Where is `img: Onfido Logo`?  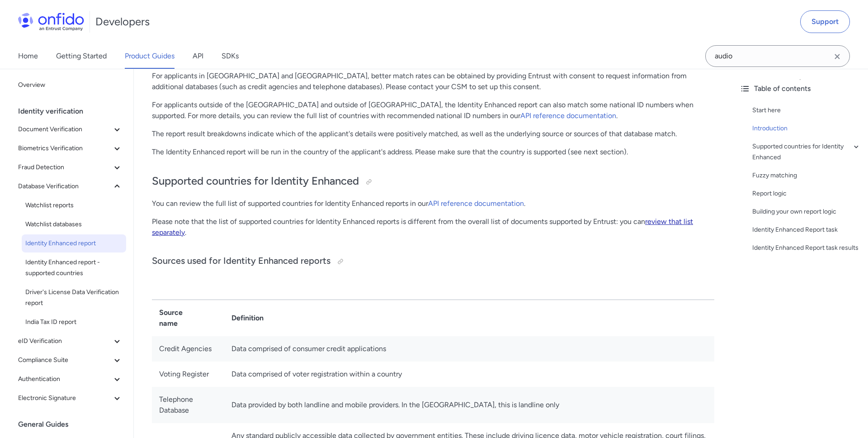
img: Onfido Logo is located at coordinates (51, 22).